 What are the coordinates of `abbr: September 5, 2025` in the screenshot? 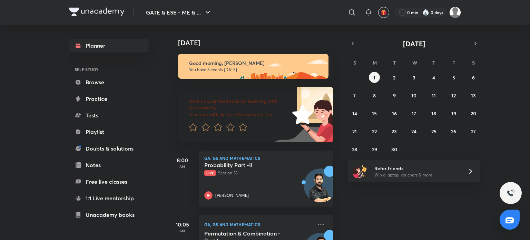 It's located at (454, 77).